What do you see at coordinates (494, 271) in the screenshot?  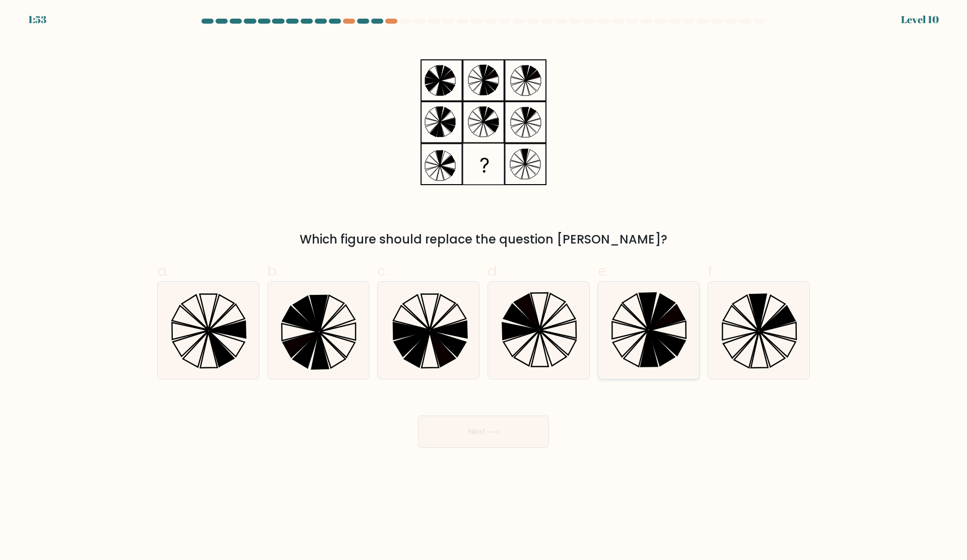 I see `span: d.` at bounding box center [494, 271].